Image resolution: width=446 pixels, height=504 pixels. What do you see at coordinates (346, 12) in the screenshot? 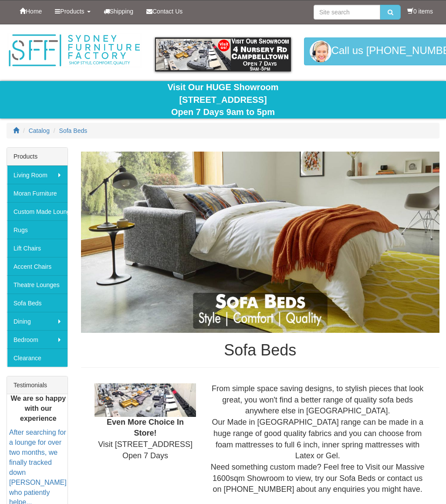
I see `input: Site search` at bounding box center [346, 12].